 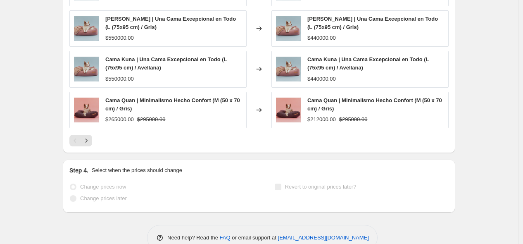 What do you see at coordinates (86, 140) in the screenshot?
I see `button: Next` at bounding box center [86, 140].